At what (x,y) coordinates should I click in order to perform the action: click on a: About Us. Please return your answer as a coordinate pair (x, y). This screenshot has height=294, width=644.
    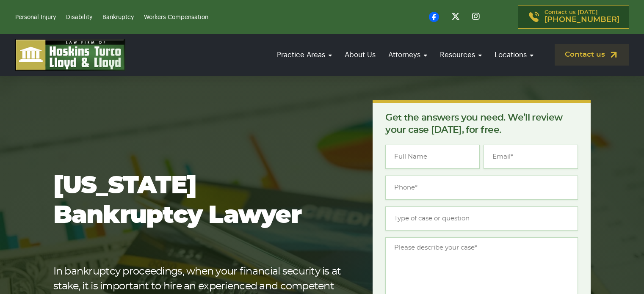
    Looking at the image, I should click on (360, 54).